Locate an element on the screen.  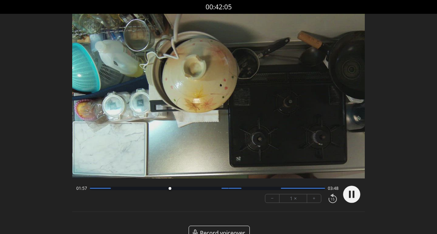
a: 00:42:05 is located at coordinates (219, 7).